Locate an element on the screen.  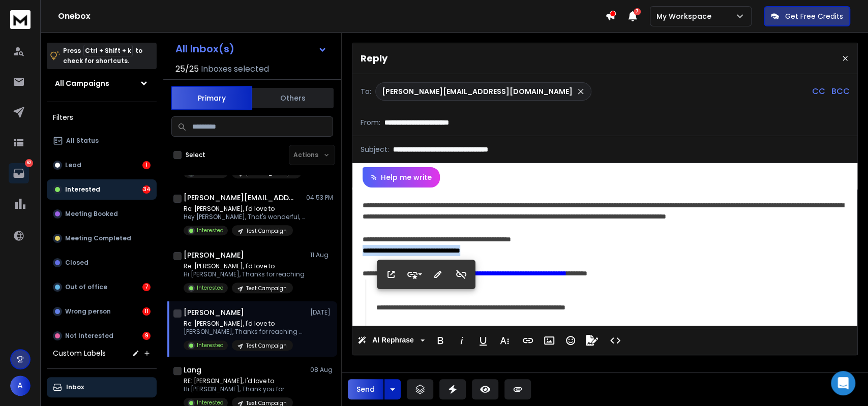
p: All Status is located at coordinates (82, 141).